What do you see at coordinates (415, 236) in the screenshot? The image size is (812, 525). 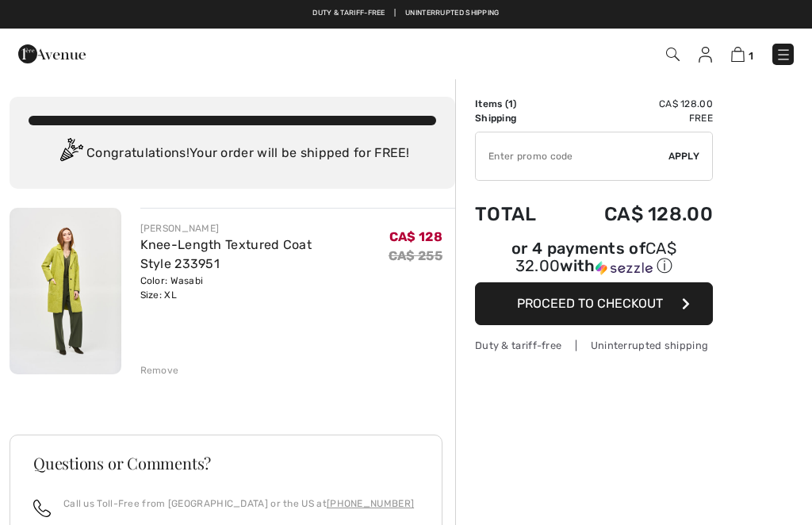 I see `span: CA$ 128` at bounding box center [415, 236].